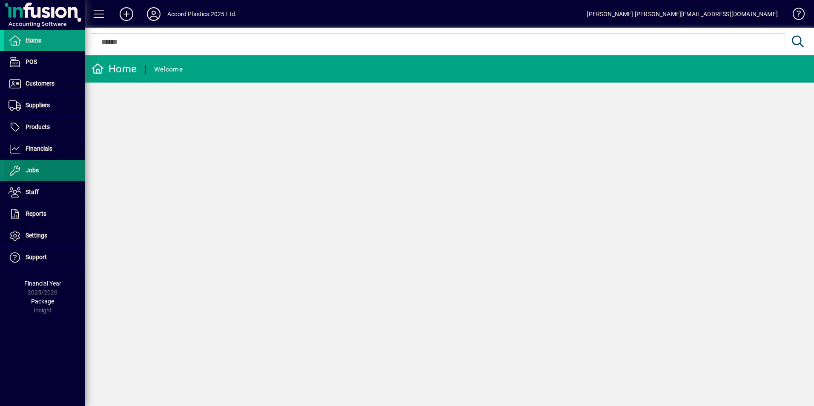  Describe the element at coordinates (45, 214) in the screenshot. I see `a: Reports` at that location.